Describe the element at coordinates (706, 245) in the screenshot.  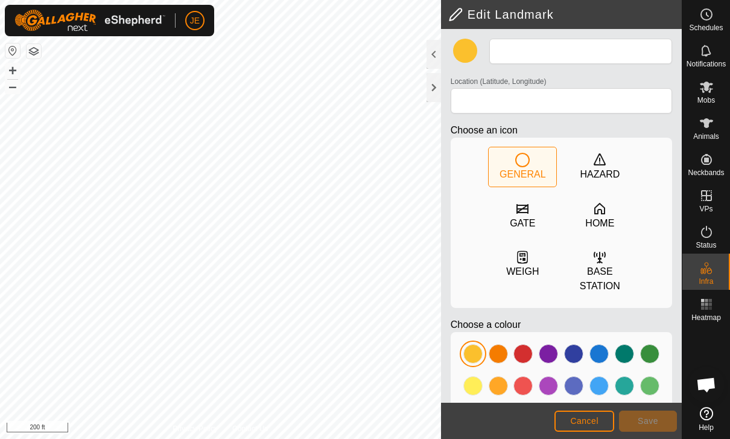
I see `span: Status` at that location.